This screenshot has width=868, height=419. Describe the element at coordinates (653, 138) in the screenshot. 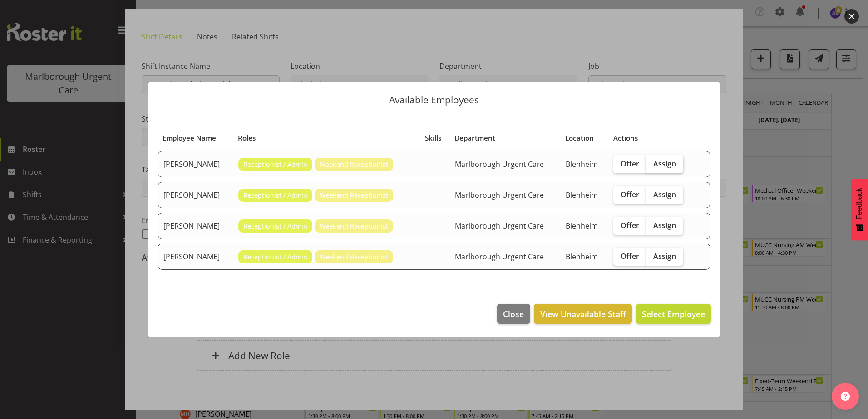

I see `div: Actions` at that location.